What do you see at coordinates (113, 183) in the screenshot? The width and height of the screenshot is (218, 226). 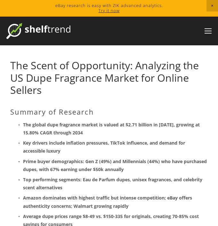 I see `strong: Top performing segments: Eau de Parfum dupes, unisex fragrances, and celebrity scent alternatives` at bounding box center [113, 183].